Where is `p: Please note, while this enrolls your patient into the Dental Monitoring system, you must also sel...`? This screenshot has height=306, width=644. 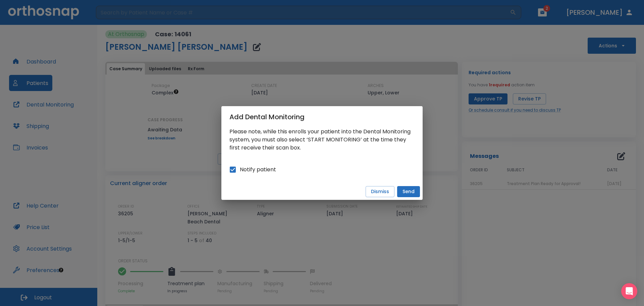 p: Please note, while this enrolls your patient into the Dental Monitoring system, you must also sel... is located at coordinates (322, 140).